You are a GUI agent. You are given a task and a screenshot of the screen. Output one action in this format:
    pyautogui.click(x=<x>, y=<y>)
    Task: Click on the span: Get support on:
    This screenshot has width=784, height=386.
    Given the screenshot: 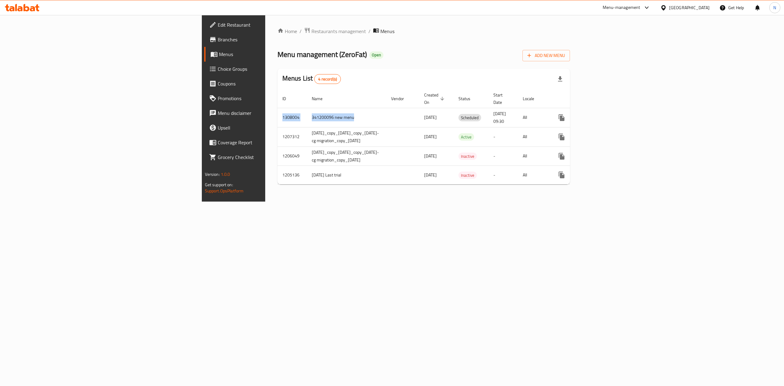 What is the action you would take?
    pyautogui.click(x=219, y=185)
    